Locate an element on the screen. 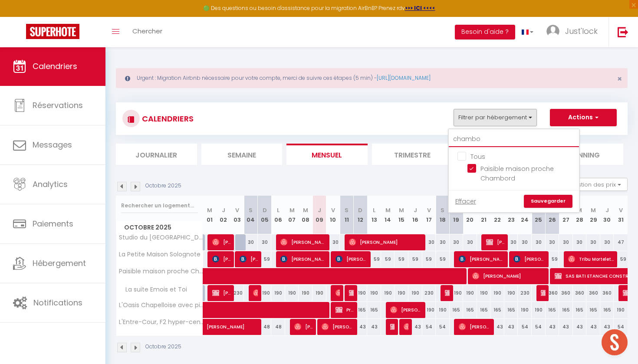 The image size is (638, 364). th: 18 is located at coordinates (443, 215).